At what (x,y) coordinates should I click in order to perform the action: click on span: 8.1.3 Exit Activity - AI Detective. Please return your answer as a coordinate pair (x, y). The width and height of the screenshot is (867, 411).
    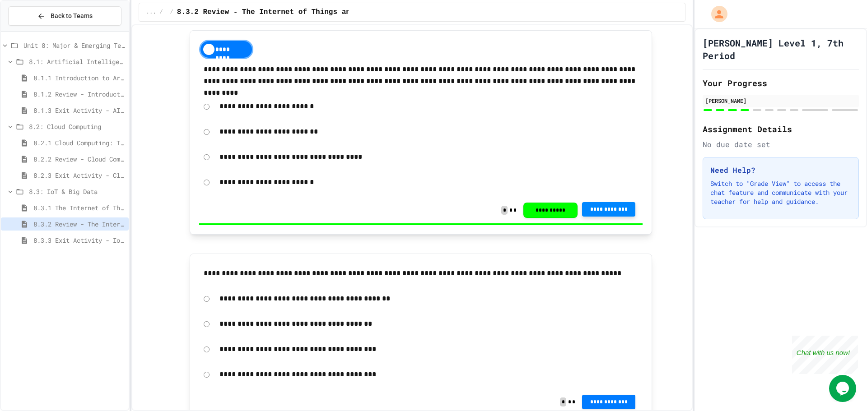
    Looking at the image, I should click on (79, 110).